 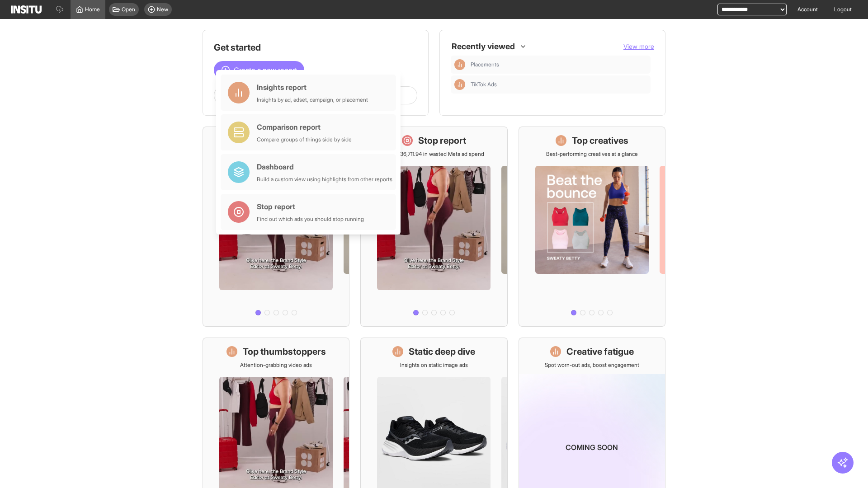 What do you see at coordinates (310, 219) in the screenshot?
I see `div: Find out which ads you should stop running` at bounding box center [310, 219].